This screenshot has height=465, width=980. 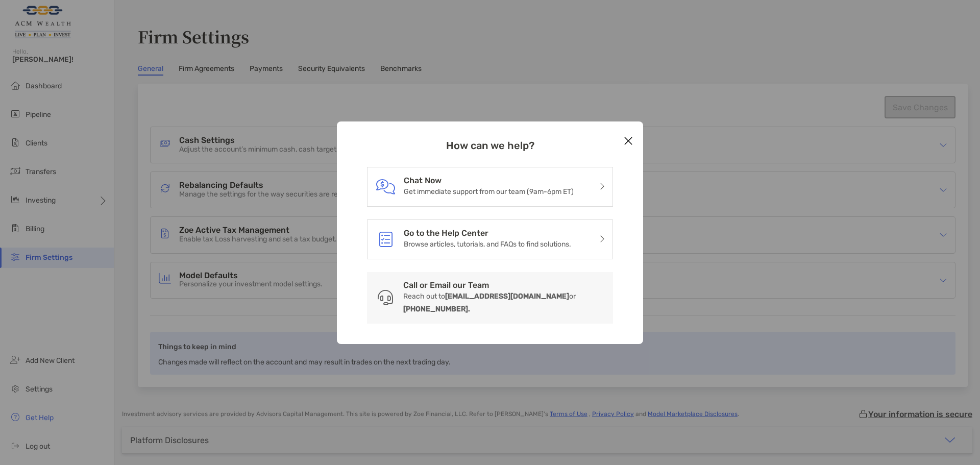 What do you see at coordinates (487, 233) in the screenshot?
I see `h3: Go to the Help Center` at bounding box center [487, 233].